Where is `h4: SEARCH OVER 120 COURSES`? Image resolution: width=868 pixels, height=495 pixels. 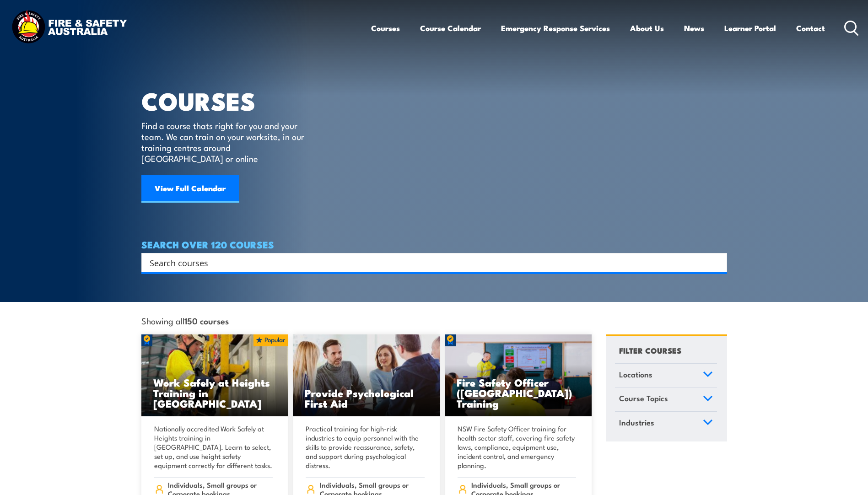 h4: SEARCH OVER 120 COURSES is located at coordinates (434, 244).